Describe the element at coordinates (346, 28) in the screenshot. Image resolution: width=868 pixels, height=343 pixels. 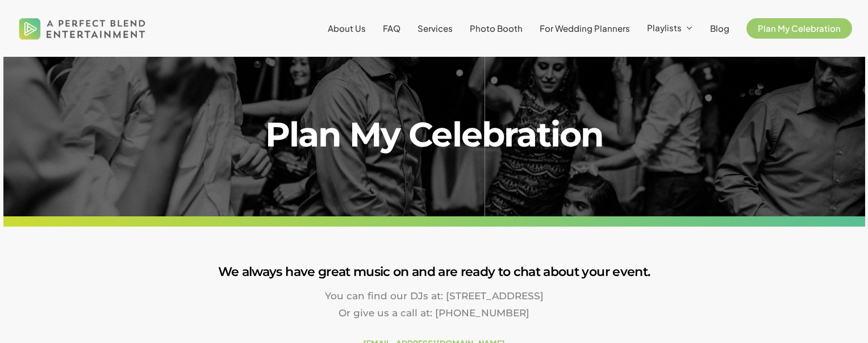
I see `span: About Us` at that location.